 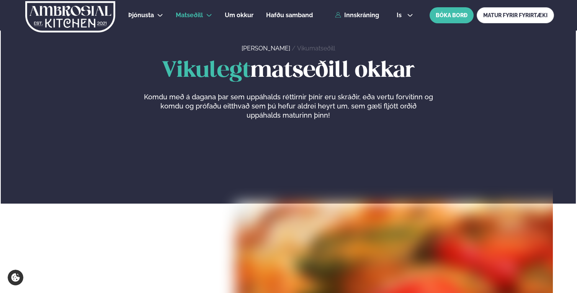 I want to click on h1: matseðill okkar, so click(x=288, y=71).